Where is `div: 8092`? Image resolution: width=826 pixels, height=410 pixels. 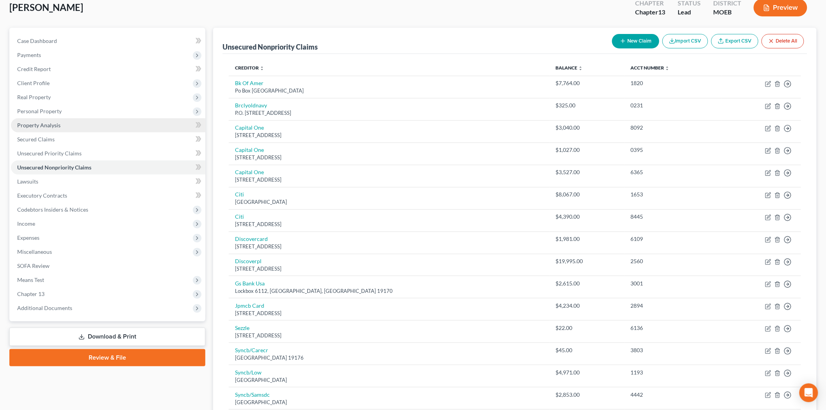 div: 8092 is located at coordinates (673, 128).